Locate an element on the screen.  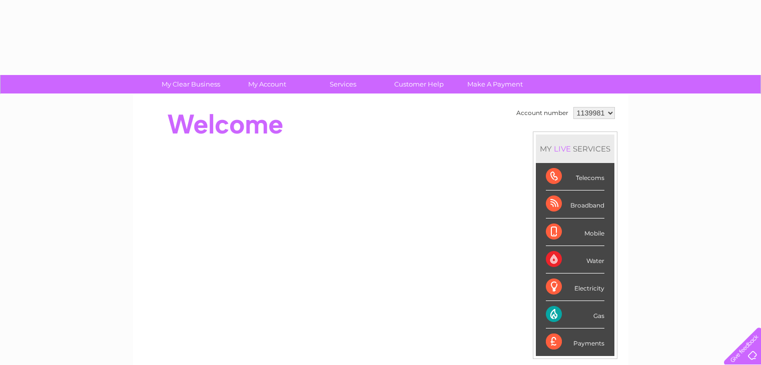
div: Electricity is located at coordinates (575, 287).